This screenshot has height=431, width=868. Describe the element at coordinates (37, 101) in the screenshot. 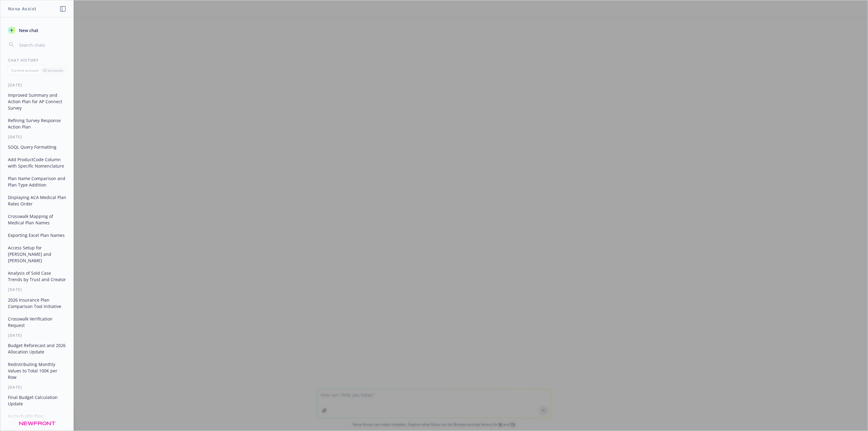

I see `button: Improved Summary and Action Plan for AP Connect Survey` at that location.